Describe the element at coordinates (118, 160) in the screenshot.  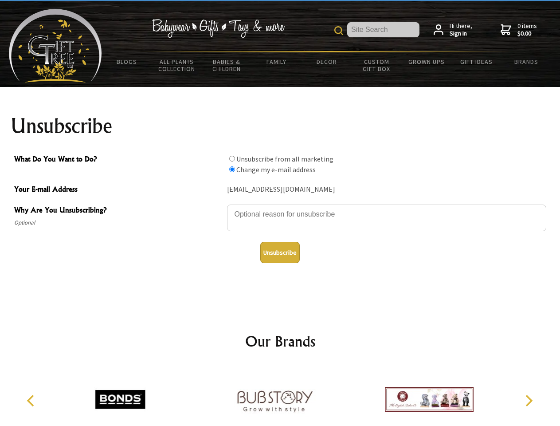
I see `span: What Do You Want to Do?` at that location.